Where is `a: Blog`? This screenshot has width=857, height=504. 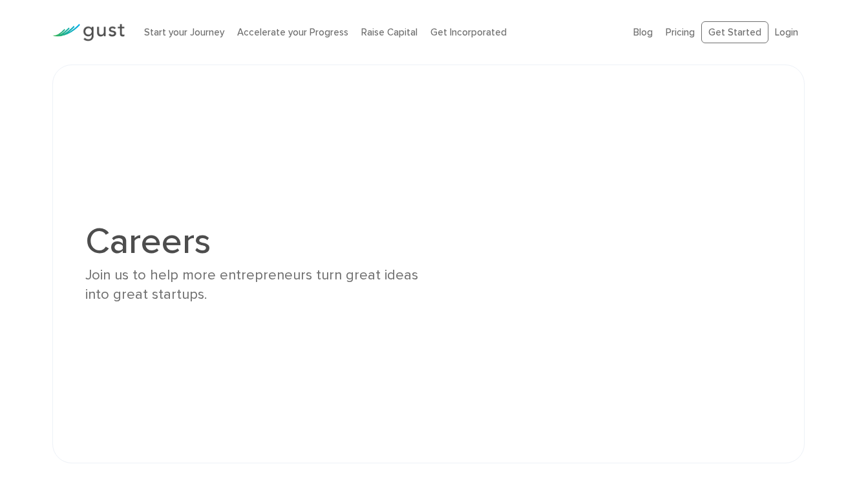 a: Blog is located at coordinates (643, 33).